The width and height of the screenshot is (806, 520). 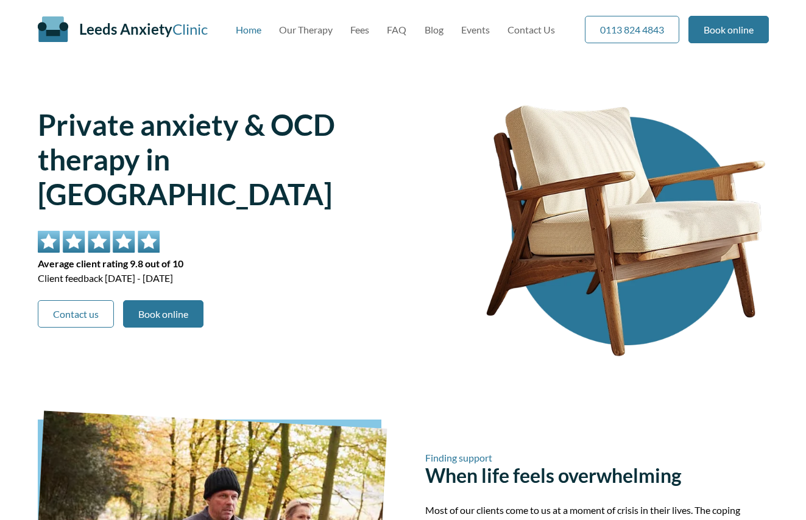 I want to click on a: Fees, so click(x=359, y=29).